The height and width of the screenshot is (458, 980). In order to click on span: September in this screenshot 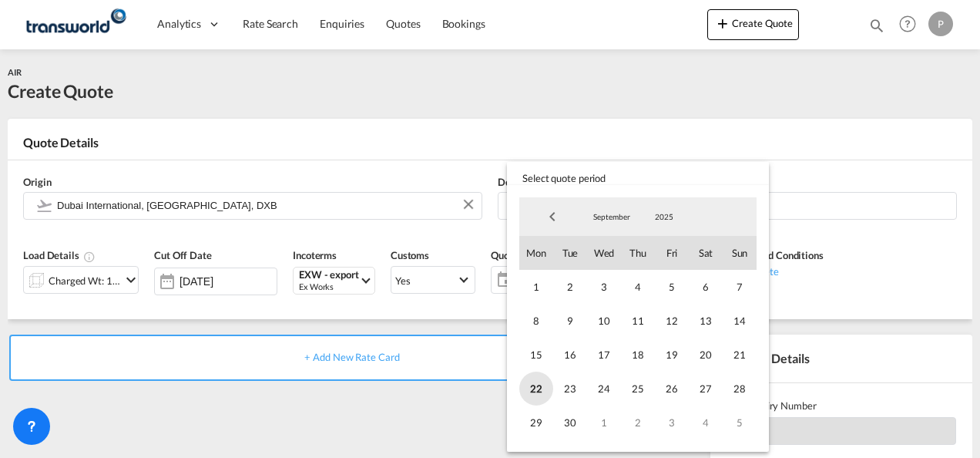, I will do `click(611, 217)`.